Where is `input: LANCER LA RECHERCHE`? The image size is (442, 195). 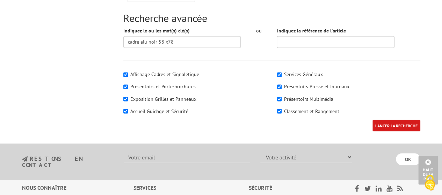 input: LANCER LA RECHERCHE is located at coordinates (396, 125).